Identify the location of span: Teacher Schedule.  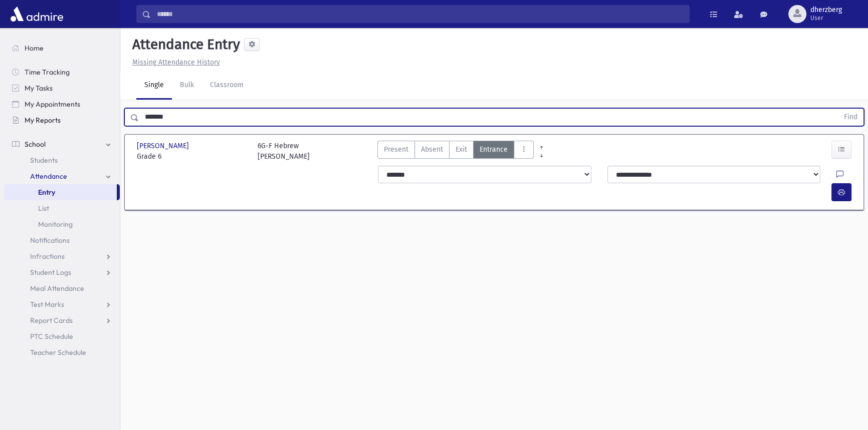
(58, 352).